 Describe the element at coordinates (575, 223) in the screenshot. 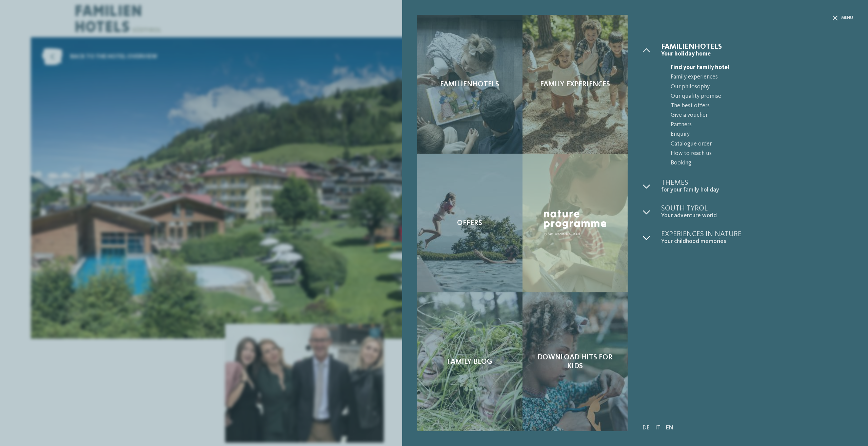

I see `a: Family hotel in Val Gardena/Gröden: a special place Nature Programme` at that location.